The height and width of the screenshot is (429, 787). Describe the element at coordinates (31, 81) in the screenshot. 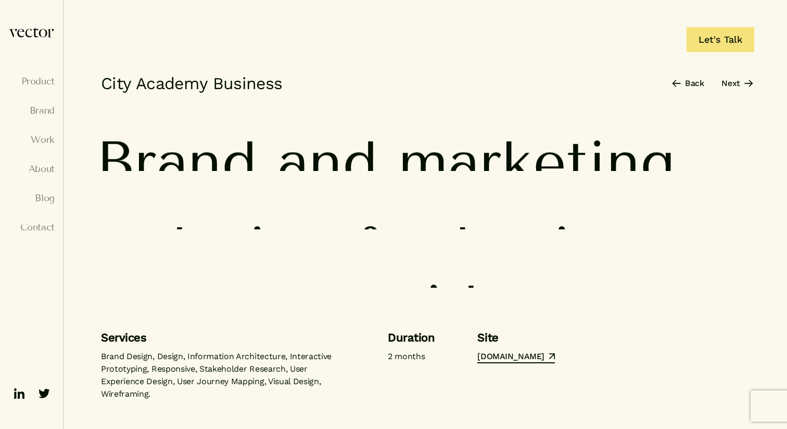

I see `a: Product` at that location.